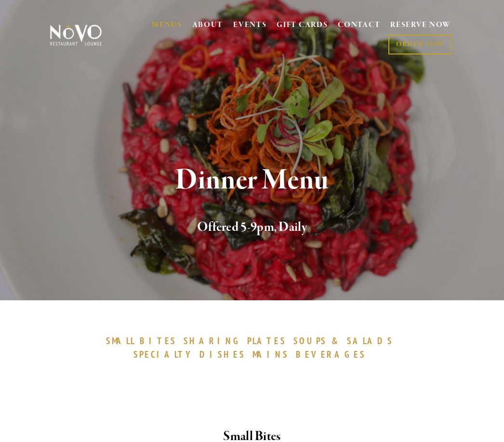 The image size is (504, 442). I want to click on span: SMALL, so click(120, 340).